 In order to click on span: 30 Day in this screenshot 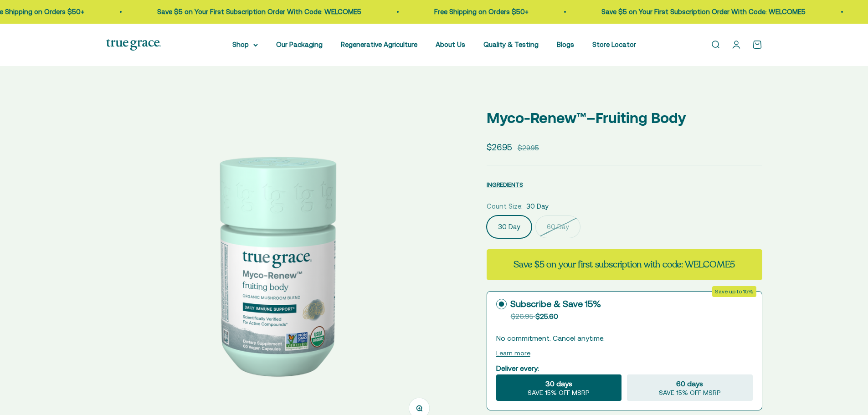, I will do `click(537, 206)`.